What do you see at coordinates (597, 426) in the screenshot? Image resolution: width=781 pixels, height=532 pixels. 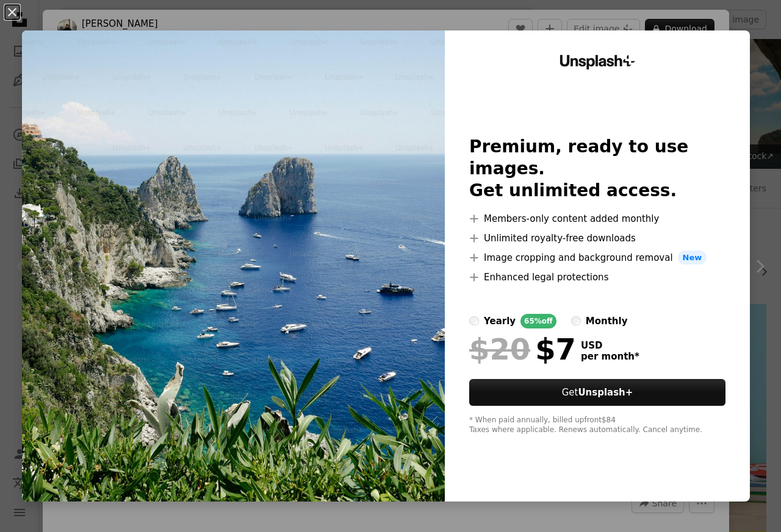 I see `div: * When paid annually, billed upfront $84 Taxes where applicable. Renews automatically. Cancel any...` at bounding box center [597, 426].